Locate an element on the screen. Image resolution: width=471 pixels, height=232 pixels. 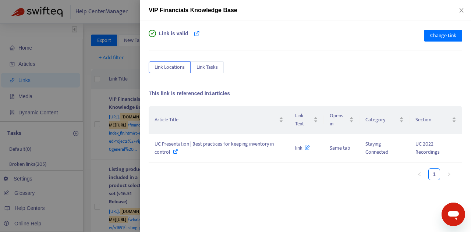
button: Change Link is located at coordinates (443, 36).